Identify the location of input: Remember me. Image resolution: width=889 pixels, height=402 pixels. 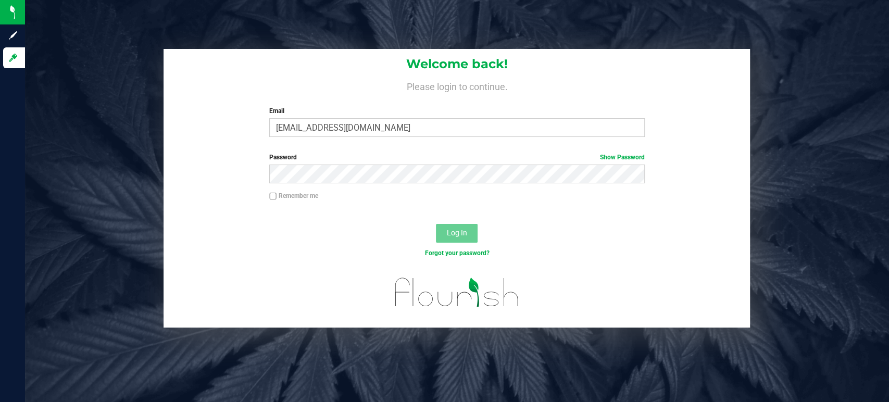
(273, 196).